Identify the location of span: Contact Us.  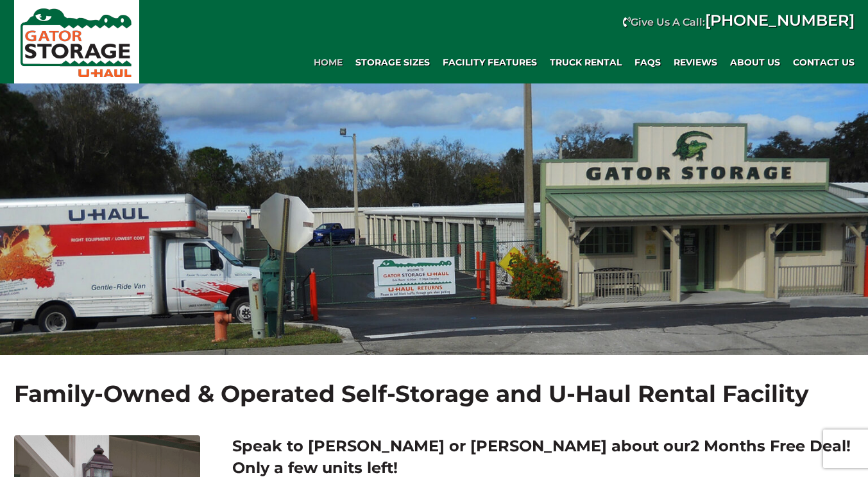
(823, 63).